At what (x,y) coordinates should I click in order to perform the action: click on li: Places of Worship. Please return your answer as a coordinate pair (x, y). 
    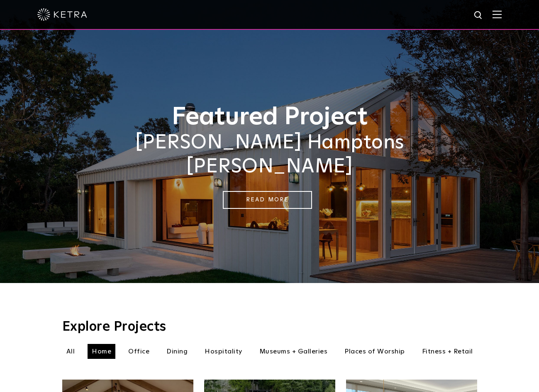
    Looking at the image, I should click on (374, 352).